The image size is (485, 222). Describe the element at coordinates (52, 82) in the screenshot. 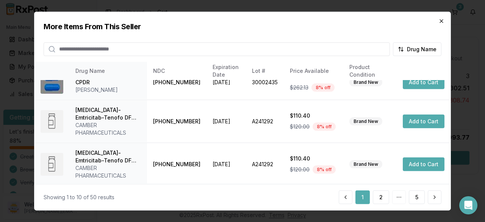

I see `img: Dexlansoprazole 60 MG CPDR` at that location.